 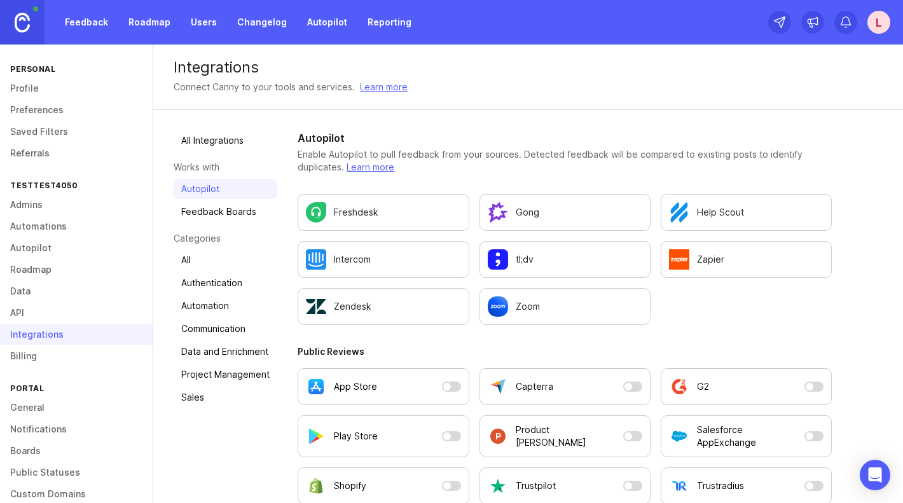 I want to click on p: Works with, so click(x=225, y=167).